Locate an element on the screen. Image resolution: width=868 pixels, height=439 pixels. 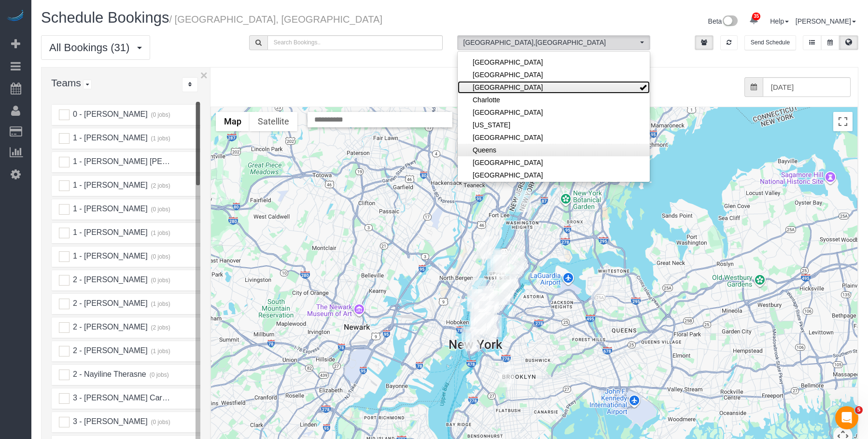
div: 10/06/2025 7:55AM - Kelsy Gonzalez (Aviator Nation - NYC) - 93 Mercer Street, New York, NY 10012 is located at coordinates (478, 324).